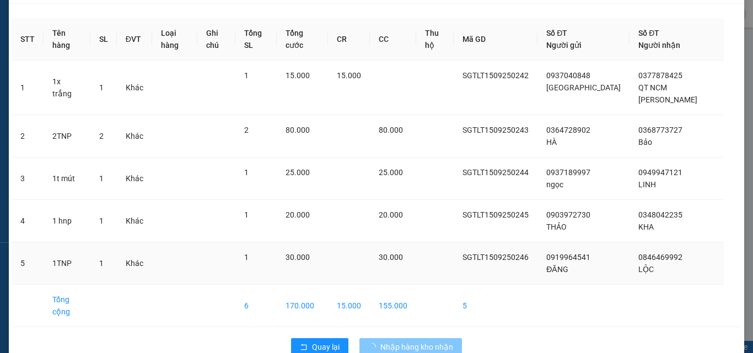  What do you see at coordinates (326, 347) in the screenshot?
I see `span: Quay lại` at bounding box center [326, 347].